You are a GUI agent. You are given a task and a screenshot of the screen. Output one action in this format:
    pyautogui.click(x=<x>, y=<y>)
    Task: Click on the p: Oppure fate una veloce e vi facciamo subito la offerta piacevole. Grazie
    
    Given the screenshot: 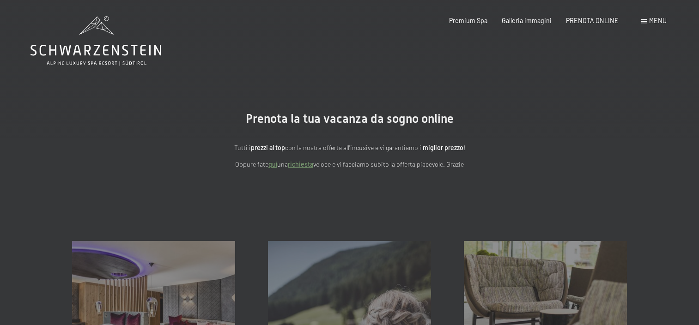 What is the action you would take?
    pyautogui.click(x=350, y=164)
    